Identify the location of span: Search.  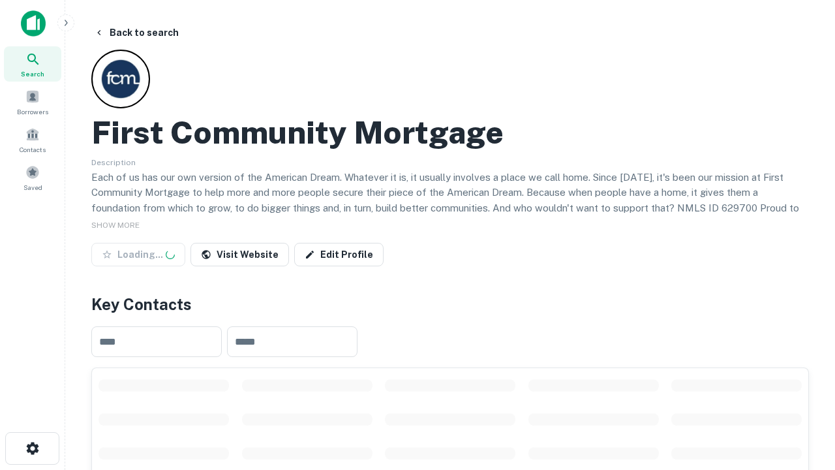
(33, 74).